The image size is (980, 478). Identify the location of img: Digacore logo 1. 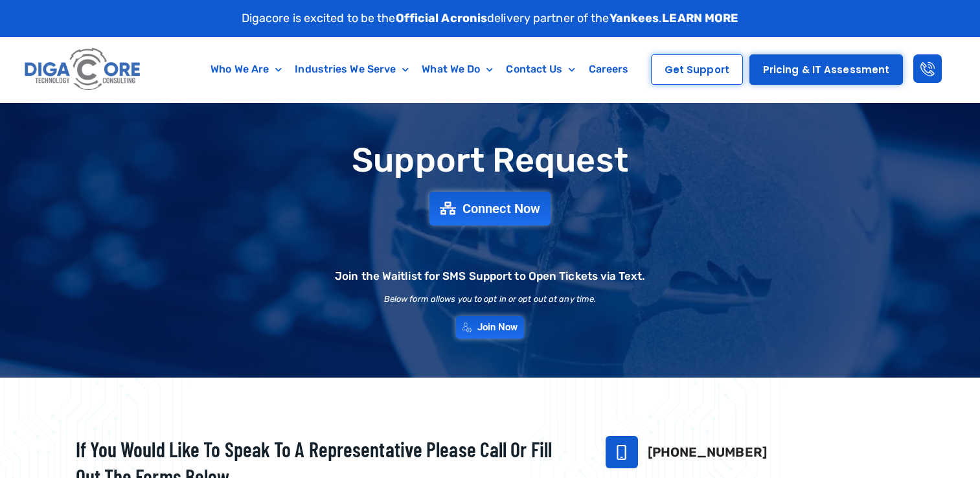
(83, 70).